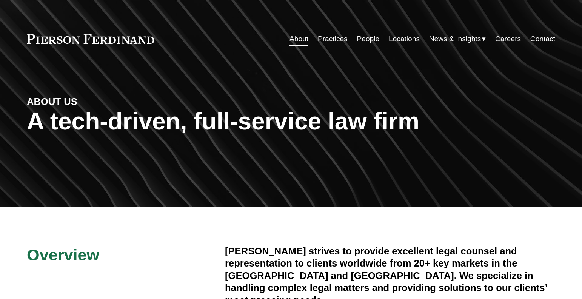 The image size is (582, 299). What do you see at coordinates (299, 39) in the screenshot?
I see `a: About` at bounding box center [299, 39].